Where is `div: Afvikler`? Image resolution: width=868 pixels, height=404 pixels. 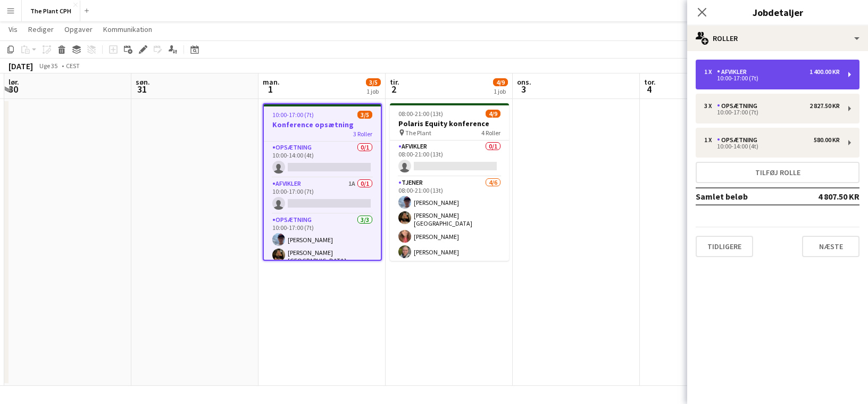 div: Afvikler is located at coordinates (734, 72).